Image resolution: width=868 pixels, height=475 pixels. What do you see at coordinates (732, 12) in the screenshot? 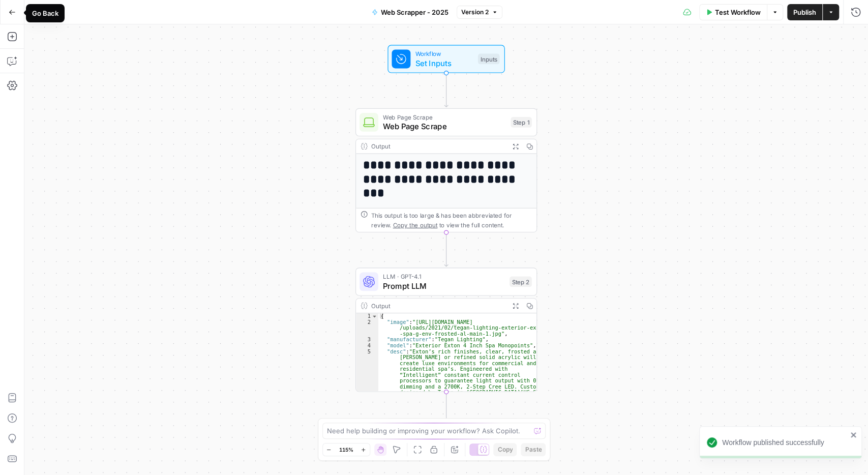
I see `button: Test Workflow` at bounding box center [732, 12].